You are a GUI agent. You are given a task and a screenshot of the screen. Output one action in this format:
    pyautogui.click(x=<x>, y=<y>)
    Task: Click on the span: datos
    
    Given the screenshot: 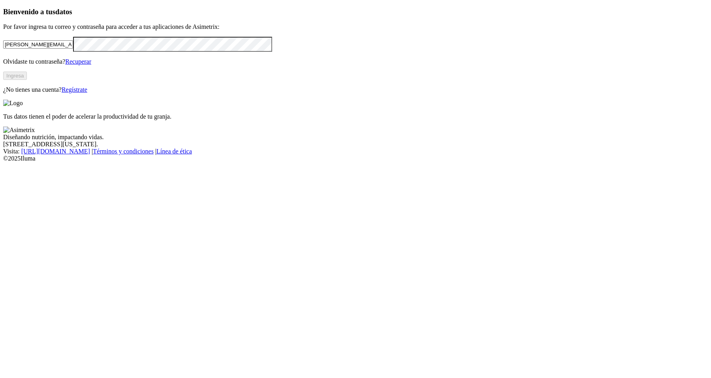 What is the action you would take?
    pyautogui.click(x=64, y=11)
    